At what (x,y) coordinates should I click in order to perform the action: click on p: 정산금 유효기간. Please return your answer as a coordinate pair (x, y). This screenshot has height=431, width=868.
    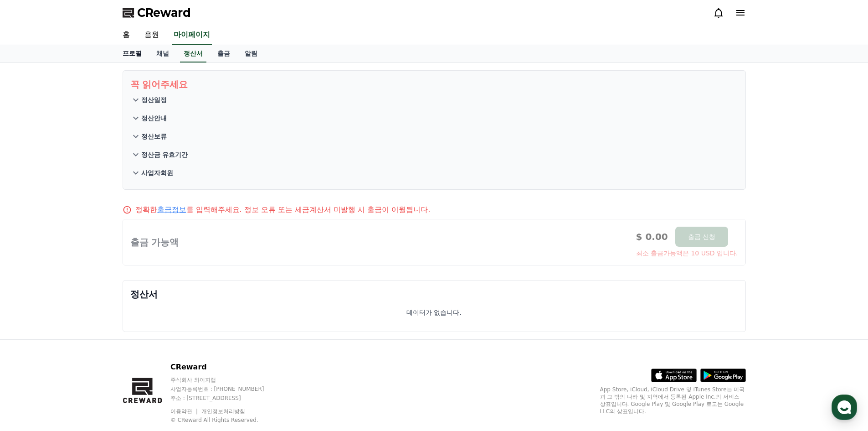
    Looking at the image, I should click on (165, 154).